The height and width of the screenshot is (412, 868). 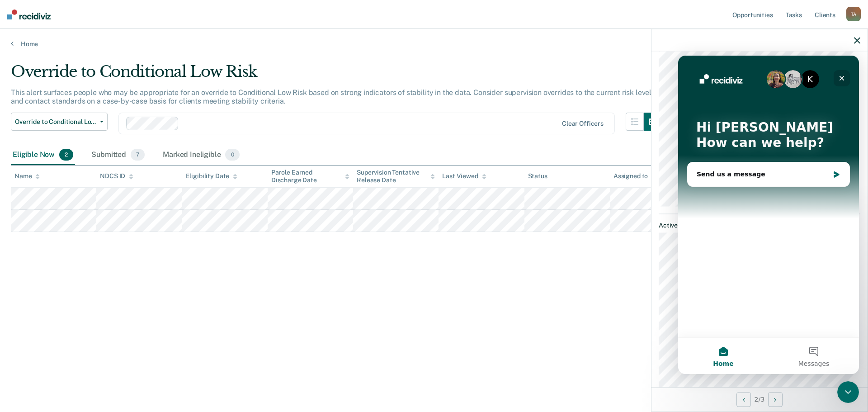 I want to click on div: Supervision Tentative Release Date, so click(x=396, y=177).